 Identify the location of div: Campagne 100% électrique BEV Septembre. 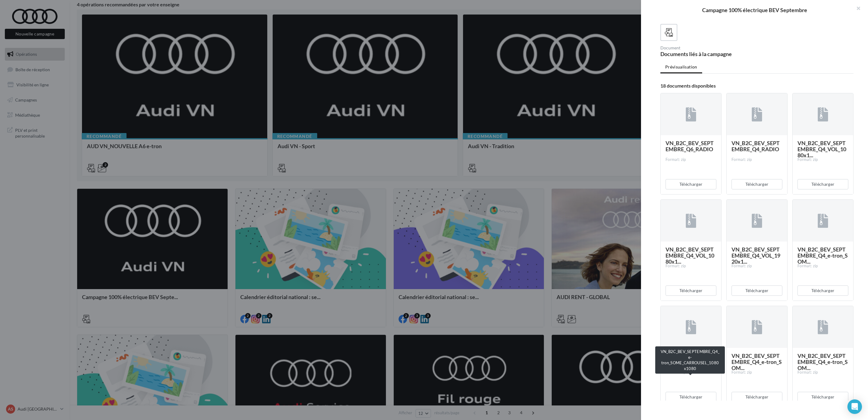
(754, 10).